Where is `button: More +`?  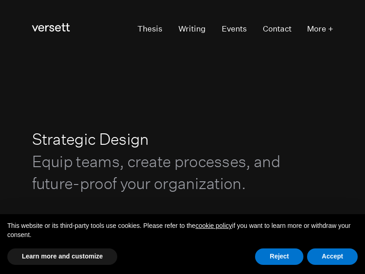
button: More + is located at coordinates (320, 29).